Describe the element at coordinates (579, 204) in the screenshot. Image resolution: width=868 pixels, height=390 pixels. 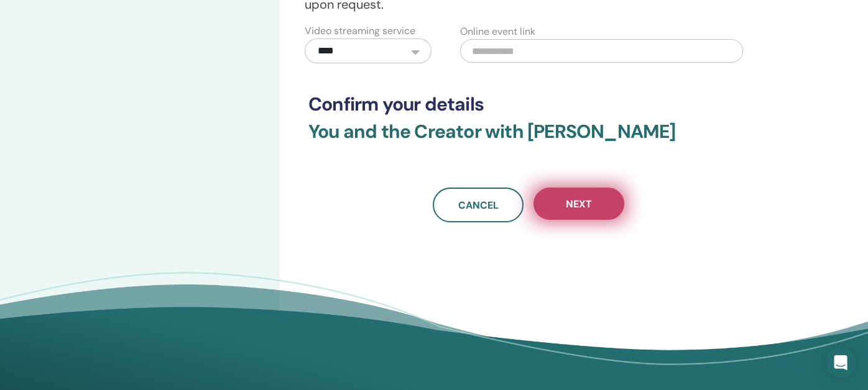
I see `span: Next` at that location.